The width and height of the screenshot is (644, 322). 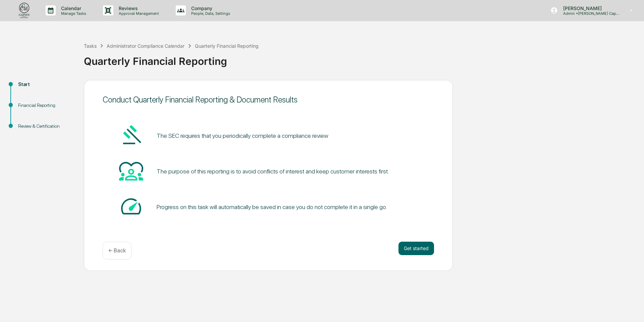 I want to click on button: Get started, so click(x=416, y=248).